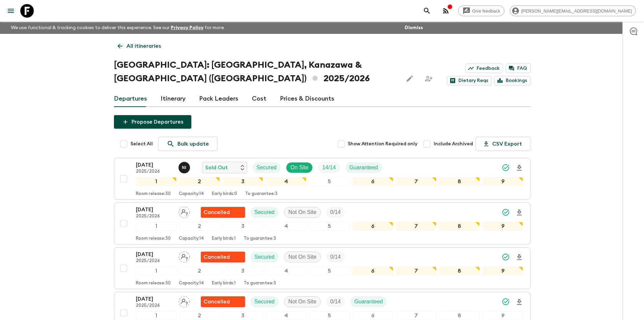 The image size is (644, 320). Describe the element at coordinates (484, 68) in the screenshot. I see `a: Feedback` at that location.